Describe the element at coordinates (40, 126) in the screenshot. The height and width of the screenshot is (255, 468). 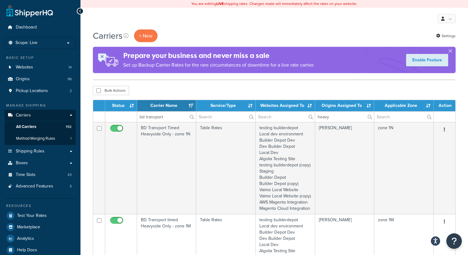
I see `a: All Carriers 192` at that location.